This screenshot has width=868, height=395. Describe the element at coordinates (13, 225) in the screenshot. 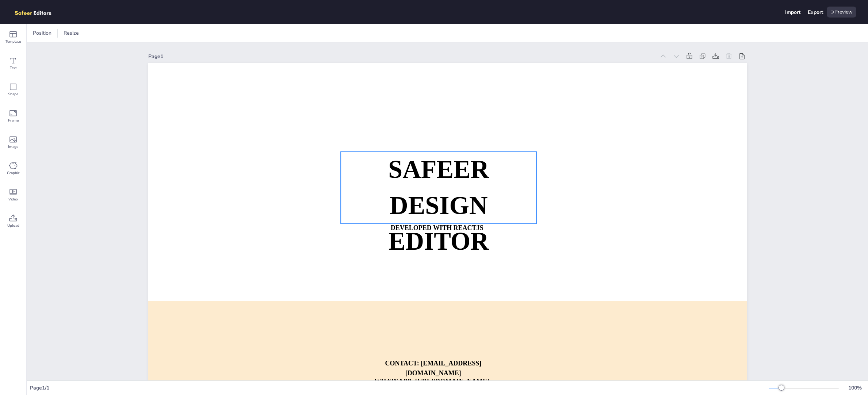

I see `span: Upload` at that location.